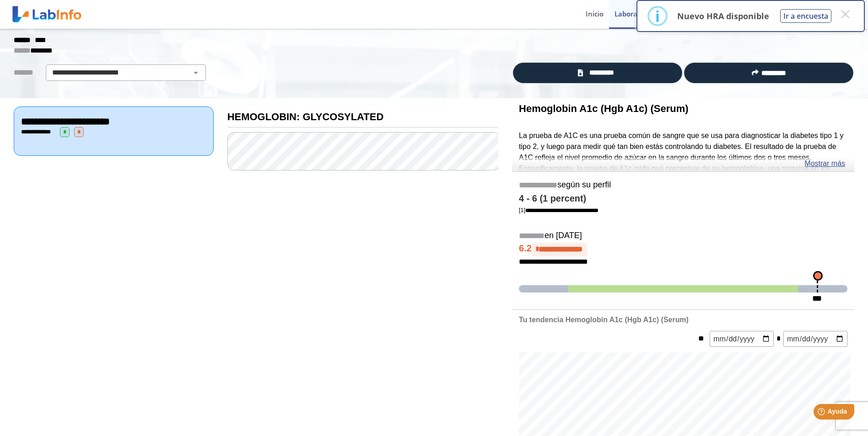 This screenshot has width=868, height=436. I want to click on h4: 4 - 6 (1 percent), so click(683, 199).